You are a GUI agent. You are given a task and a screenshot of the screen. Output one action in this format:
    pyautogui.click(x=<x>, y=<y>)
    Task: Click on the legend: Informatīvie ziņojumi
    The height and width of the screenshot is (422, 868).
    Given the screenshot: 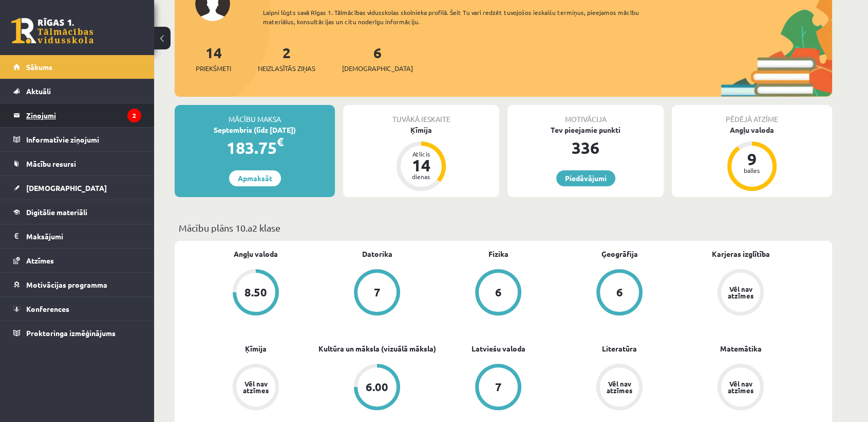 What is the action you would take?
    pyautogui.click(x=83, y=139)
    